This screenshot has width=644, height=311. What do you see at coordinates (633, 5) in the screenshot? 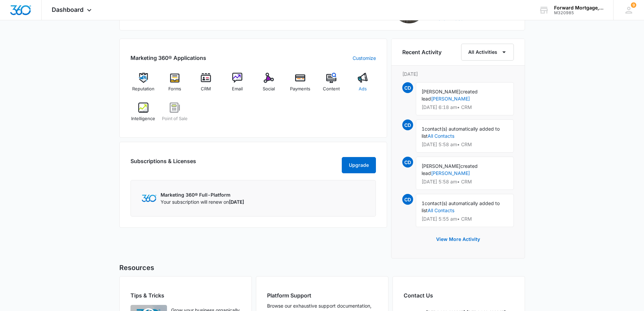
I see `span: 9` at bounding box center [633, 5].